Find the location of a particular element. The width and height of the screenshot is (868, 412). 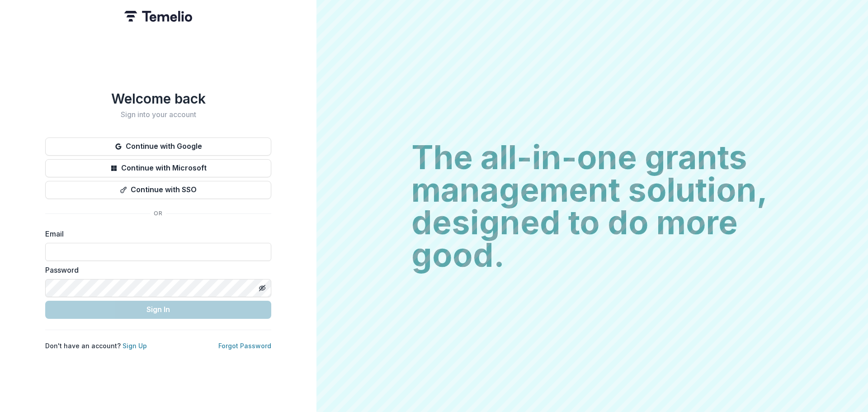

h1: Welcome back is located at coordinates (158, 99).